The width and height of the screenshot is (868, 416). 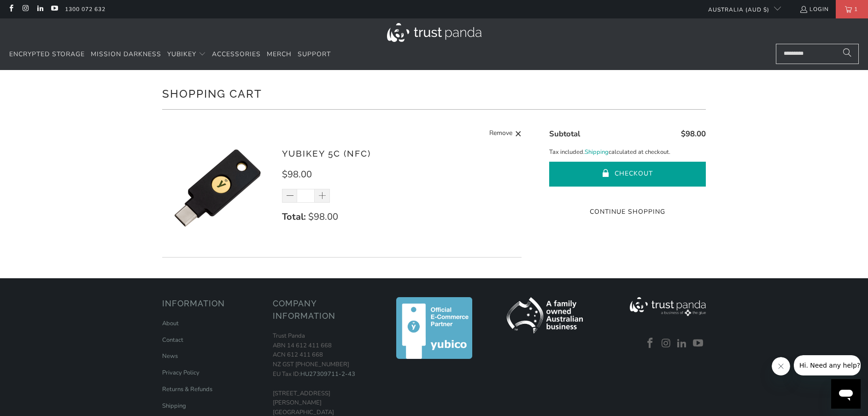 What do you see at coordinates (294, 217) in the screenshot?
I see `strong: Total:` at bounding box center [294, 217].